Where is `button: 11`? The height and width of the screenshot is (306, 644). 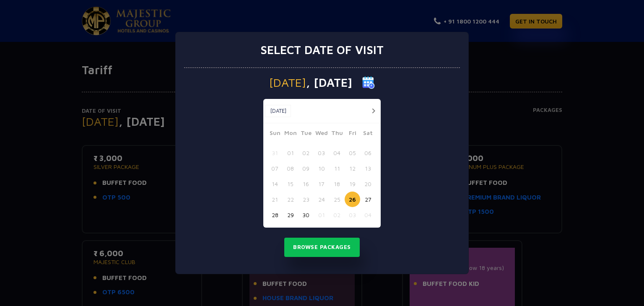
button: 11 is located at coordinates (337, 168).